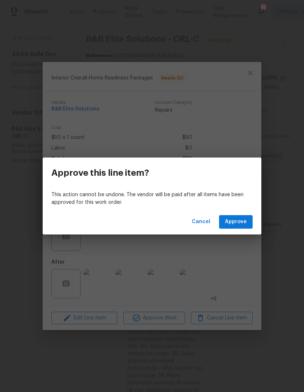 The width and height of the screenshot is (304, 392). Describe the element at coordinates (100, 173) in the screenshot. I see `h3: Approve this line item?` at that location.